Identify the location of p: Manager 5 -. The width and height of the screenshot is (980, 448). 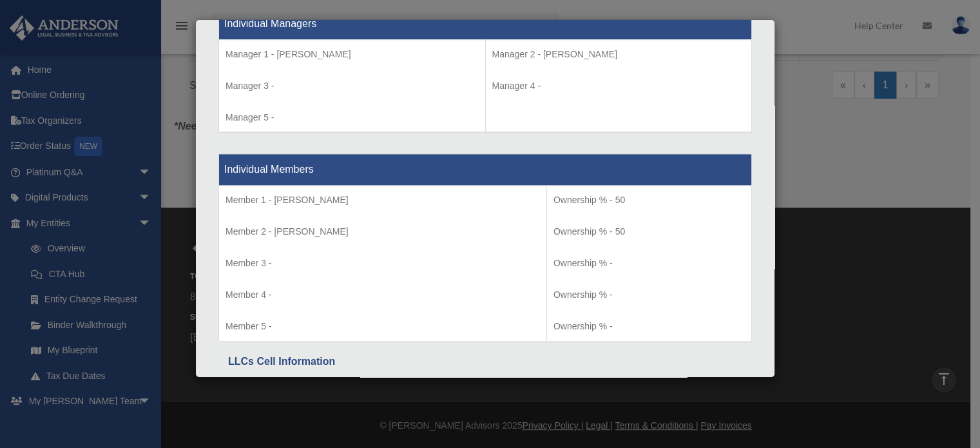
(352, 117).